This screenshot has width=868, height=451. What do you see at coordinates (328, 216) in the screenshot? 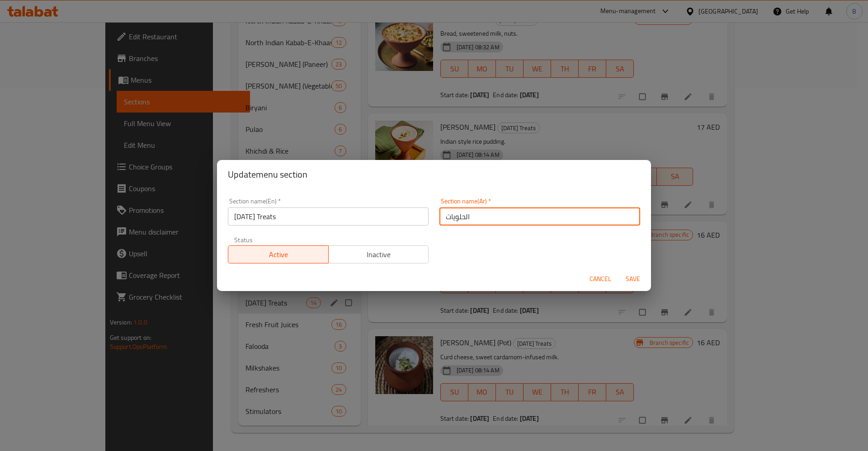
I see `input: Please enter section name(en)` at bounding box center [328, 216].